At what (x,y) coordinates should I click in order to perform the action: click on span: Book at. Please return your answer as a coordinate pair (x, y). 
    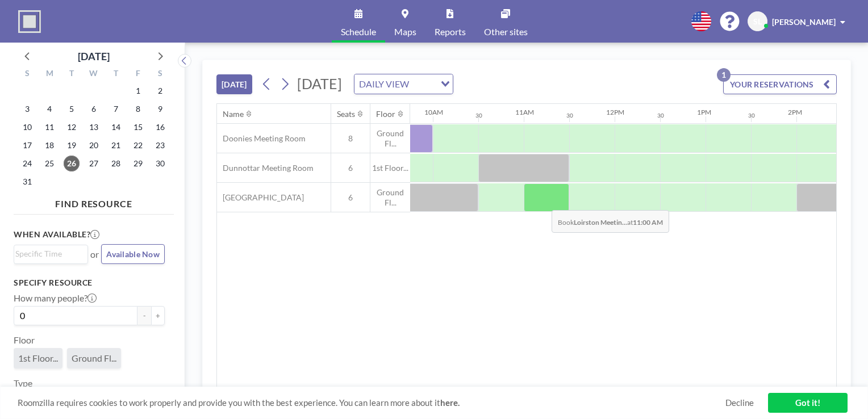
    Looking at the image, I should click on (610, 221).